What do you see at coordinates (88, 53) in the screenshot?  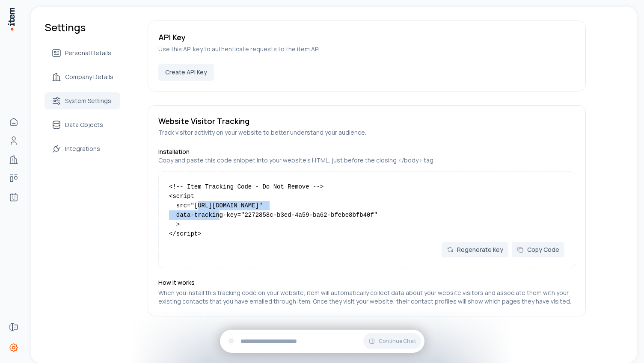 I see `span: Personal Details` at bounding box center [88, 53].